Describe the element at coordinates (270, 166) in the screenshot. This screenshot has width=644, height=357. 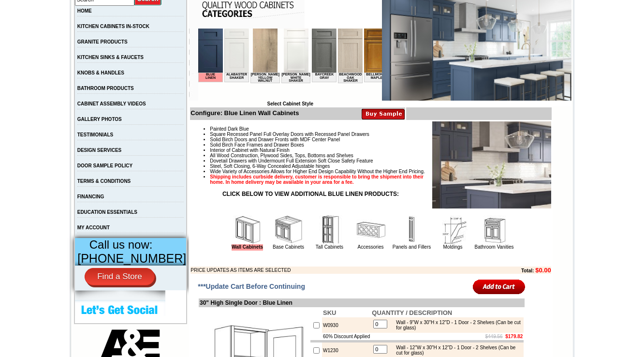
I see `span: Steel, Soft Closing, 6-Way Concealed Adjustable hinges` at that location.